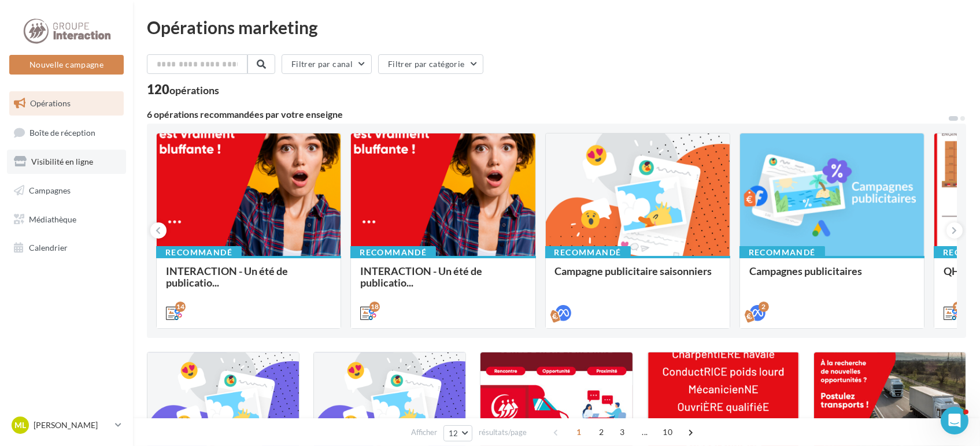 The width and height of the screenshot is (980, 446). I want to click on span: Opérations, so click(50, 103).